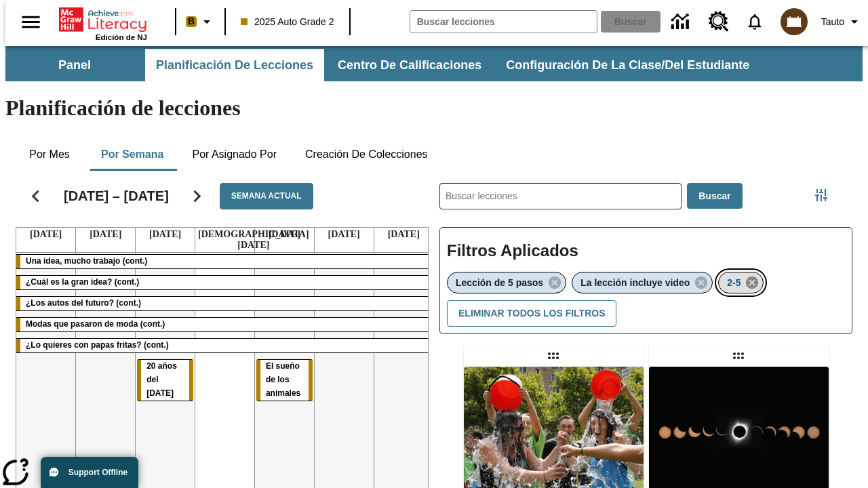  I want to click on span: 20 años del 11 de septiembre, so click(162, 379).